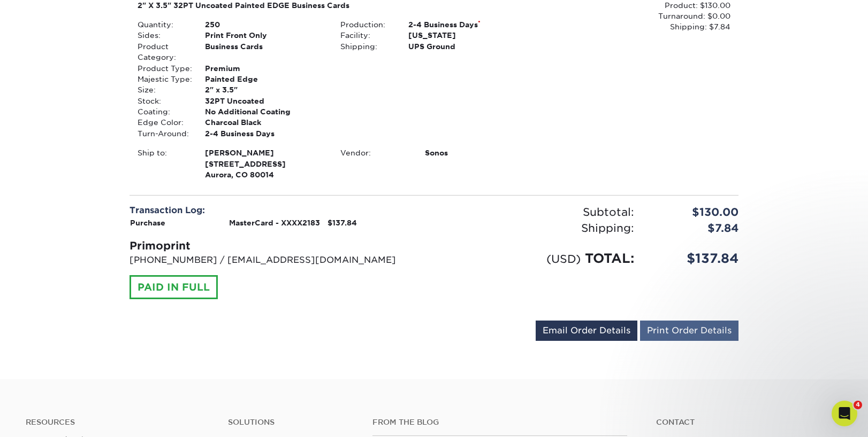 This screenshot has width=868, height=437. I want to click on h4: Solutions, so click(292, 422).